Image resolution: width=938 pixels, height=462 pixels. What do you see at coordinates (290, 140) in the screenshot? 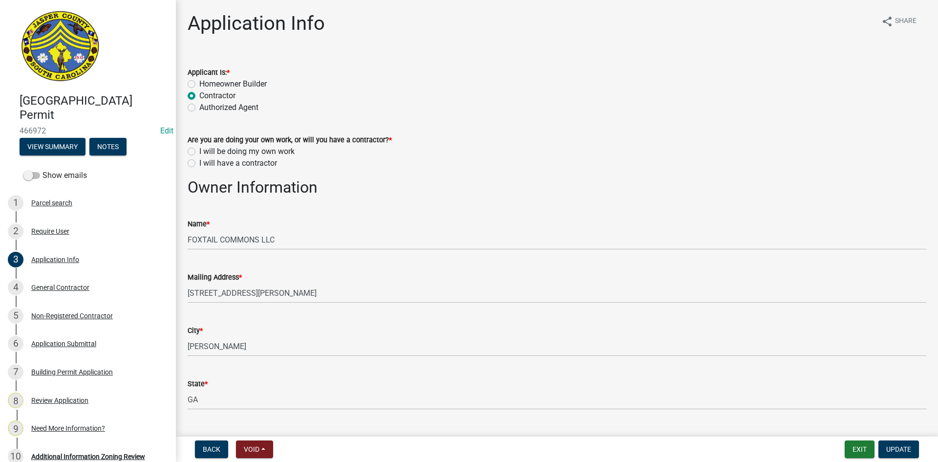
I see `label: Are you are doing your own work, or will you have a contractor?` at bounding box center [290, 140].